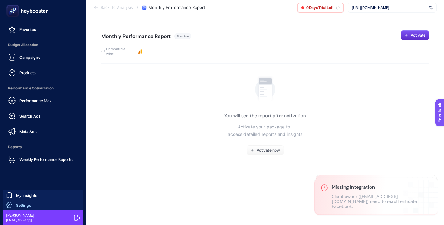  I want to click on span: Meta Ads, so click(28, 131).